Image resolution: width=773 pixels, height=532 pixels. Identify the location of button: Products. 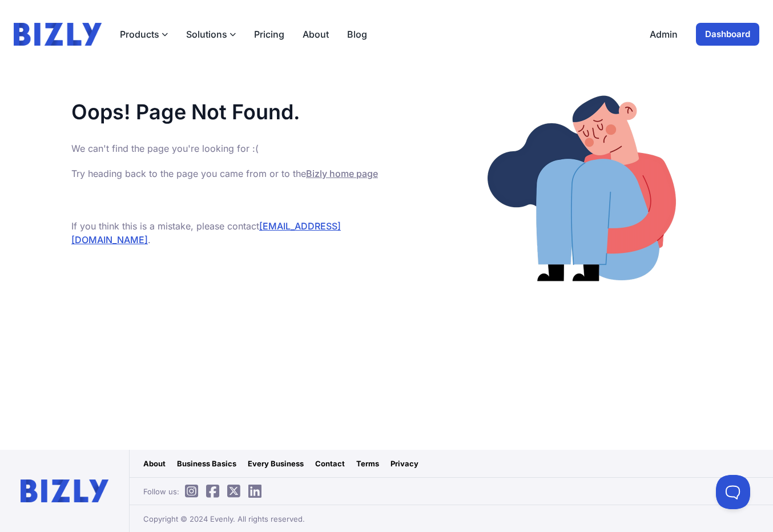
(144, 34).